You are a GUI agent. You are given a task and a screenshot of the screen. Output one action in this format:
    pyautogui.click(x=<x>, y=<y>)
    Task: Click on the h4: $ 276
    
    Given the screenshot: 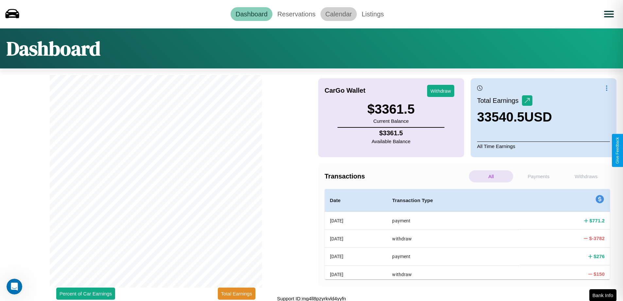 What is the action you would take?
    pyautogui.click(x=599, y=256)
    